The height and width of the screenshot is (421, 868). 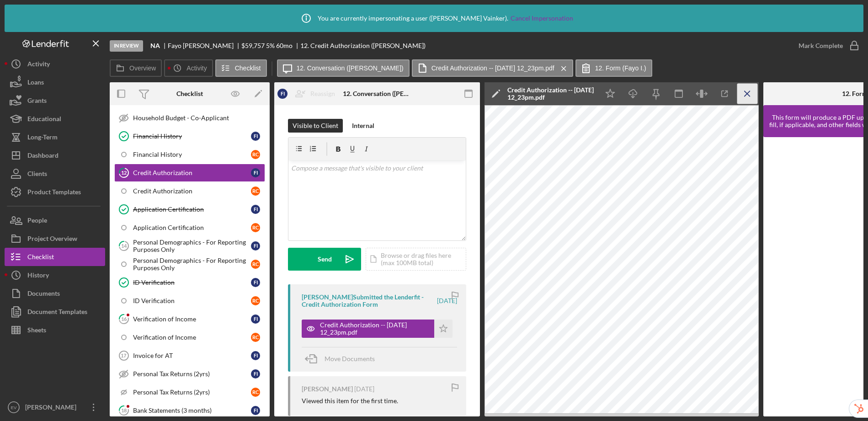 What do you see at coordinates (38, 277) in the screenshot?
I see `div: History` at bounding box center [38, 277].